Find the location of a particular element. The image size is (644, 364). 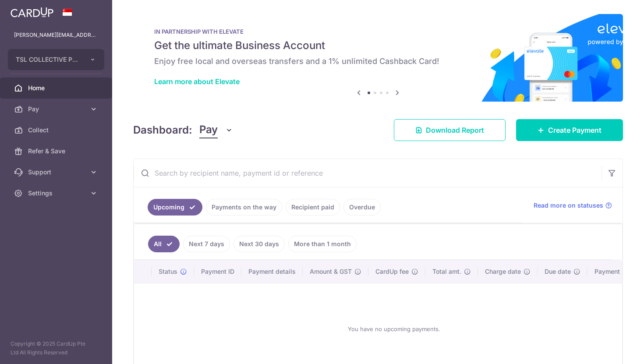

a: Payments on the way is located at coordinates (244, 207).